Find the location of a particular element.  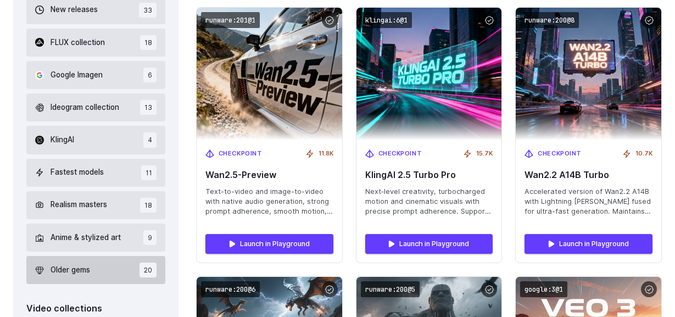

img: Wan2.2 A14B Turbo is located at coordinates (588, 74).